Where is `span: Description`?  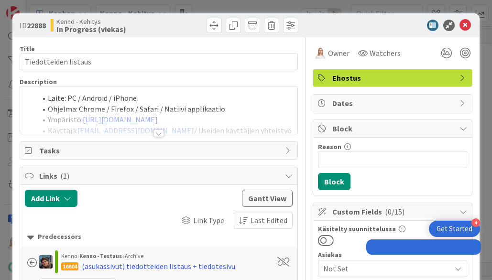 span: Description is located at coordinates (38, 82).